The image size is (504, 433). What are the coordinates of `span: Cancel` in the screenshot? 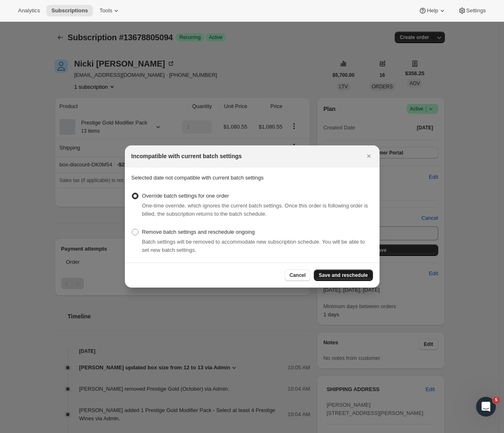 It's located at (298, 275).